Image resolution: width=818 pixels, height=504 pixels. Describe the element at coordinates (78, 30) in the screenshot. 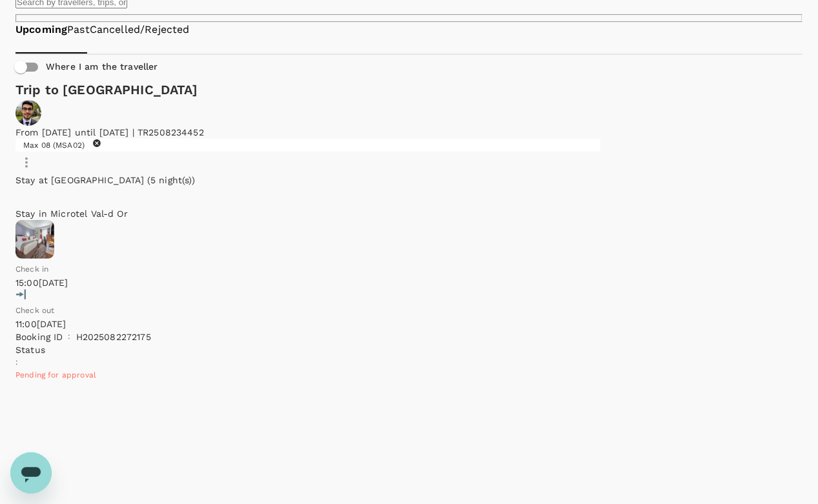

I see `a: Past` at that location.